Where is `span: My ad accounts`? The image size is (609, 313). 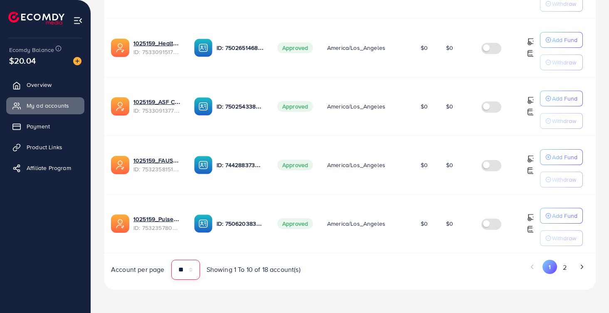
span: My ad accounts is located at coordinates (48, 106).